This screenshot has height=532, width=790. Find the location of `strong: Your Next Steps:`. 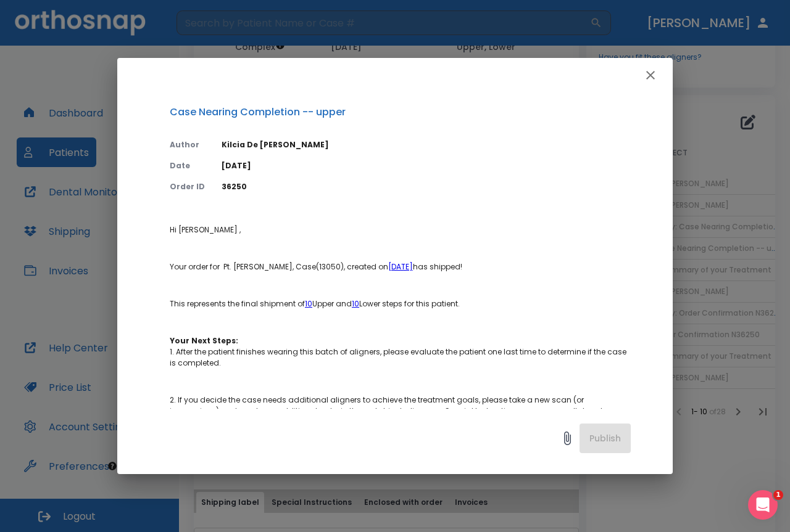

strong: Your Next Steps: is located at coordinates (204, 341).